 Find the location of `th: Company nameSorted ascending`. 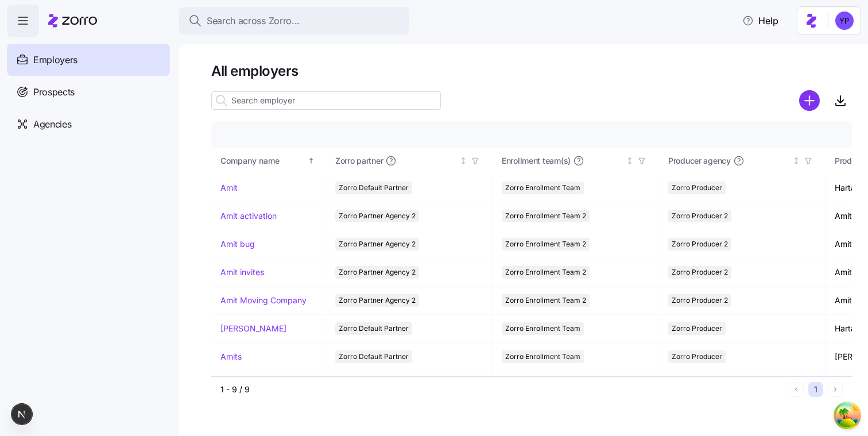

th: Company nameSorted ascending is located at coordinates (269, 161).